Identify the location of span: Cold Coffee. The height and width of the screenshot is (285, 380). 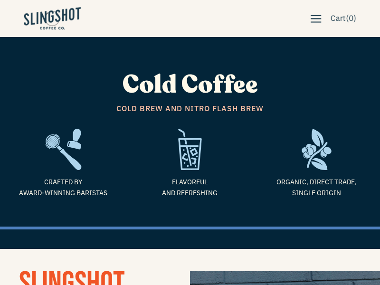
(190, 84).